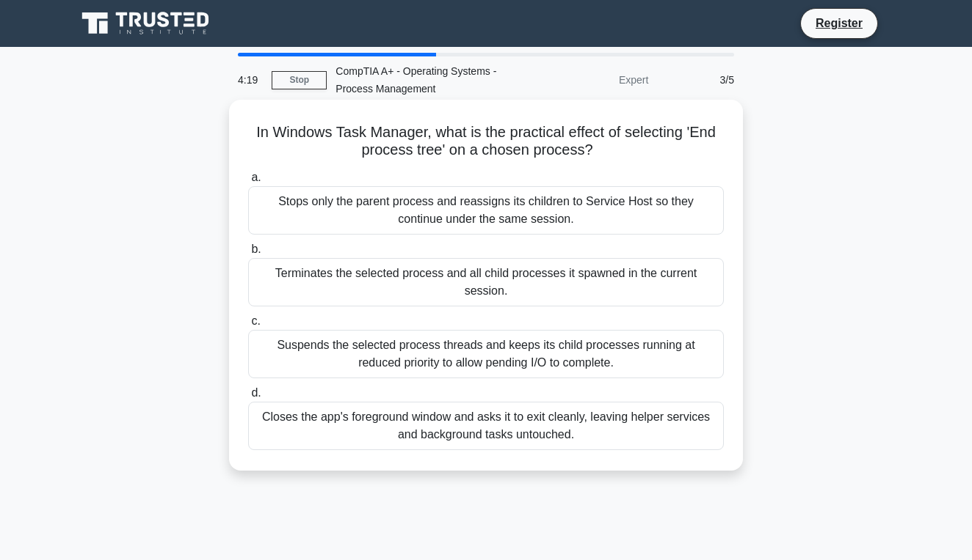 This screenshot has width=972, height=560. I want to click on span: b., so click(255, 248).